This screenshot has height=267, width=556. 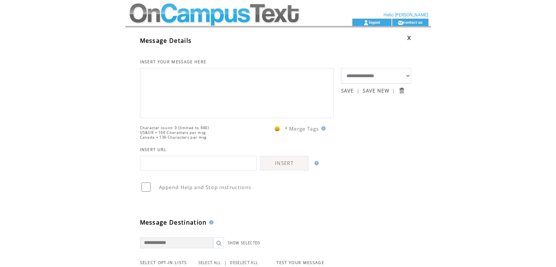 What do you see at coordinates (173, 137) in the screenshot?
I see `span: Canada = 136 Characters per msg` at bounding box center [173, 137].